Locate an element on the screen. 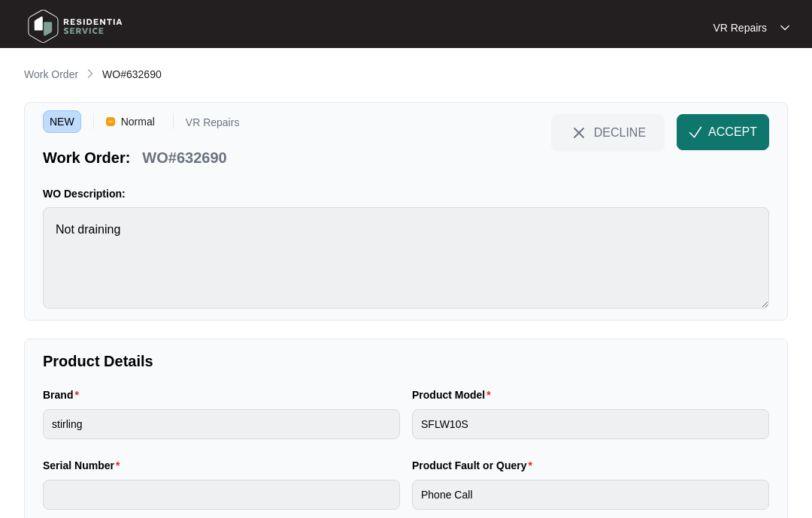 The height and width of the screenshot is (518, 812). p: Work Order is located at coordinates (51, 75).